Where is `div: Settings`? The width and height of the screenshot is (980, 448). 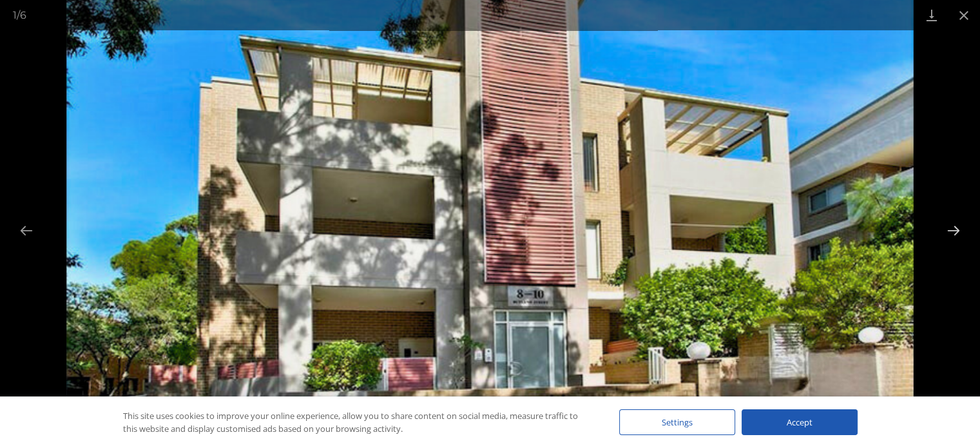 div: Settings is located at coordinates (677, 422).